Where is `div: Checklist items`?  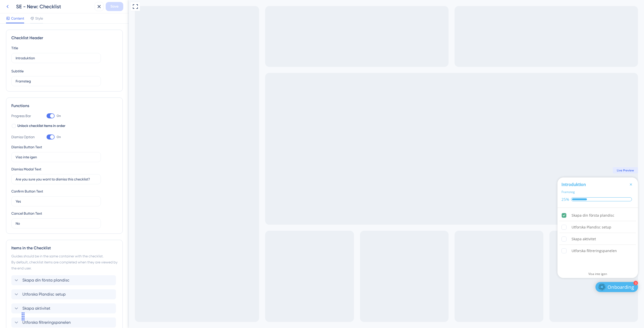 div: Checklist items is located at coordinates (469, 238).